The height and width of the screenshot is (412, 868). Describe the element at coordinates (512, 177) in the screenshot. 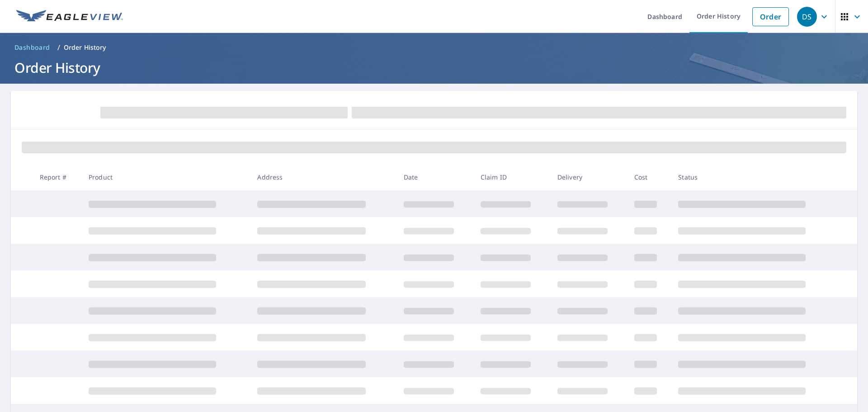

I see `th: Claim ID` at that location.